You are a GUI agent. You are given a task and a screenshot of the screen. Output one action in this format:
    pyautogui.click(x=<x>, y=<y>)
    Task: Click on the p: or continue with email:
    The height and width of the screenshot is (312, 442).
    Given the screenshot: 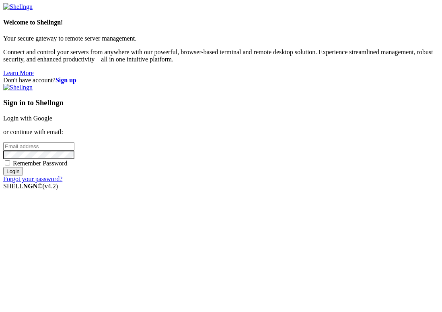 What is the action you would take?
    pyautogui.click(x=221, y=132)
    